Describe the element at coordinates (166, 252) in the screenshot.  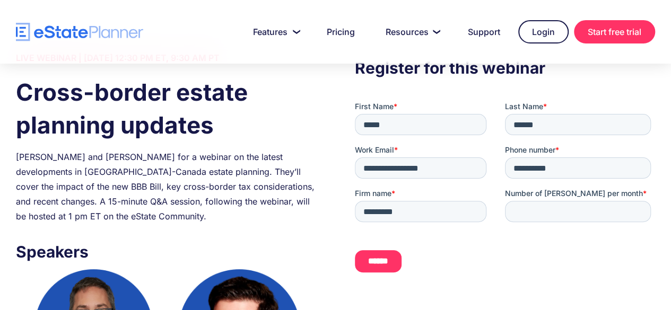
I see `h3: Speakers` at that location.